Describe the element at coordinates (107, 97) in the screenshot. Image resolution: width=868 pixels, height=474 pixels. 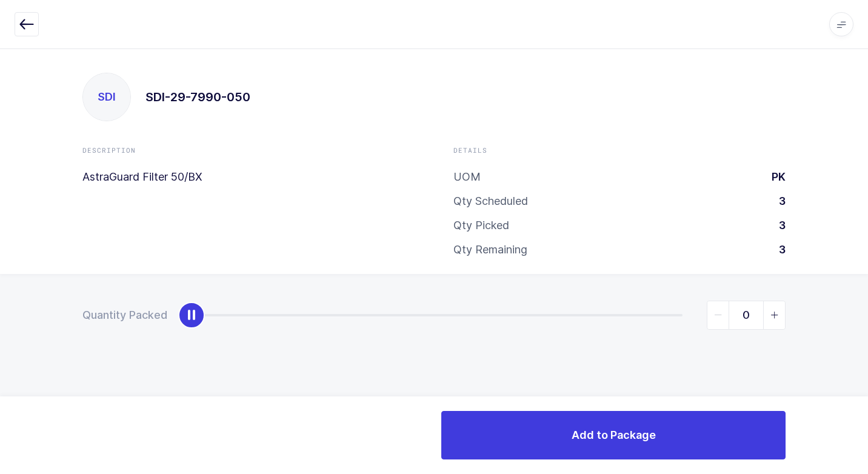
I see `div: SDI` at that location.